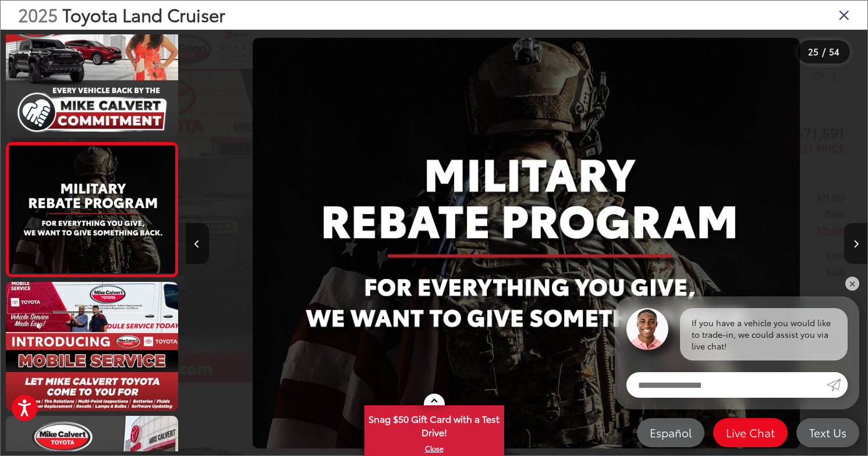 This screenshot has height=456, width=868. What do you see at coordinates (856, 243) in the screenshot?
I see `button: Next image` at bounding box center [856, 243].